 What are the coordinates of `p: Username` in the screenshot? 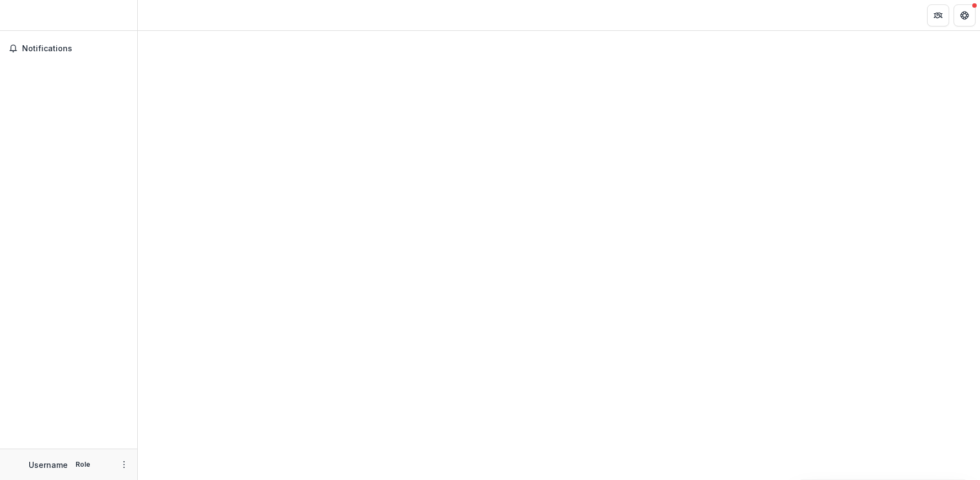 It's located at (48, 465).